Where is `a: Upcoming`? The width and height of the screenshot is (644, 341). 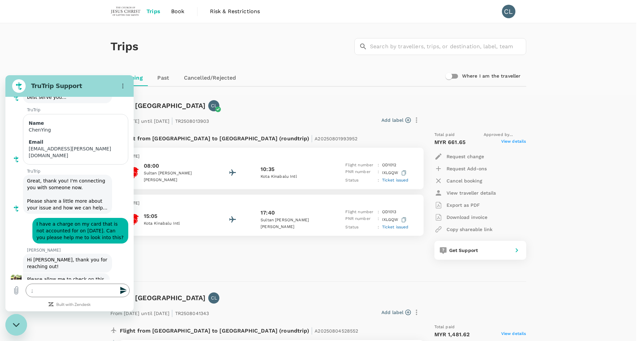
a: Upcoming is located at coordinates (129, 78).